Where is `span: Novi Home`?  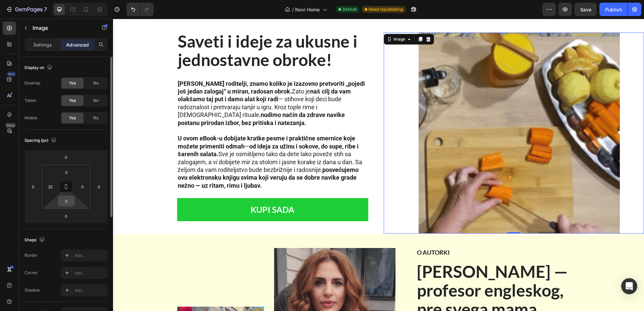
span: Novi Home is located at coordinates (307, 9).